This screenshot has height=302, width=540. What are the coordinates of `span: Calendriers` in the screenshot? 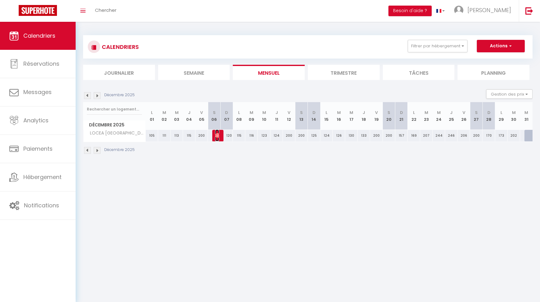 It's located at (39, 35).